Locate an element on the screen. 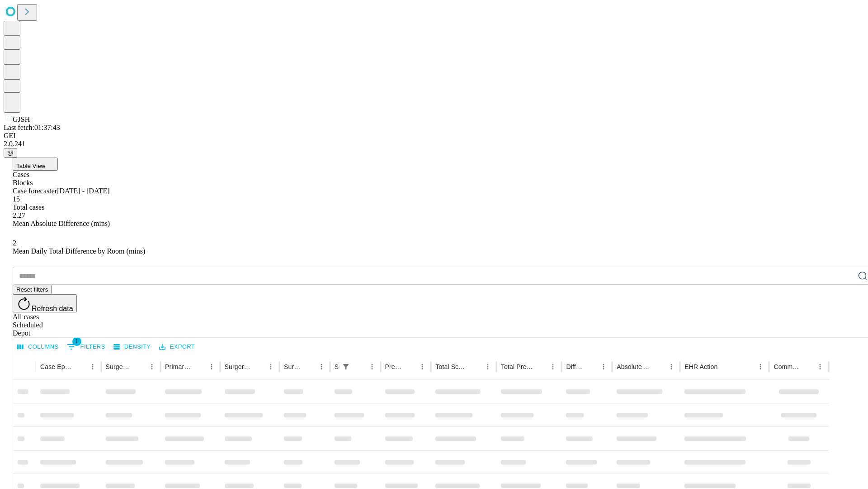 The width and height of the screenshot is (868, 489). span: Reset filters is located at coordinates (32, 289).